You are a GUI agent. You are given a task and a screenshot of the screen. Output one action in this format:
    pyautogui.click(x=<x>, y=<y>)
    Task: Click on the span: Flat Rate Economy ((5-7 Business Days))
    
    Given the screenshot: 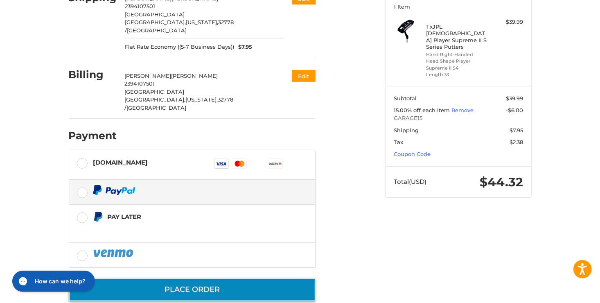 What is the action you would take?
    pyautogui.click(x=179, y=47)
    